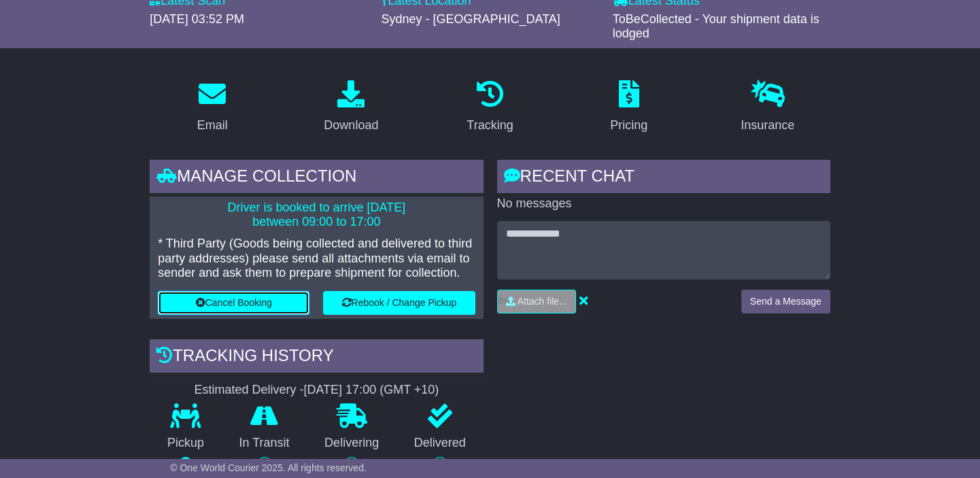  Describe the element at coordinates (316, 178) in the screenshot. I see `div: Manage collection` at that location.